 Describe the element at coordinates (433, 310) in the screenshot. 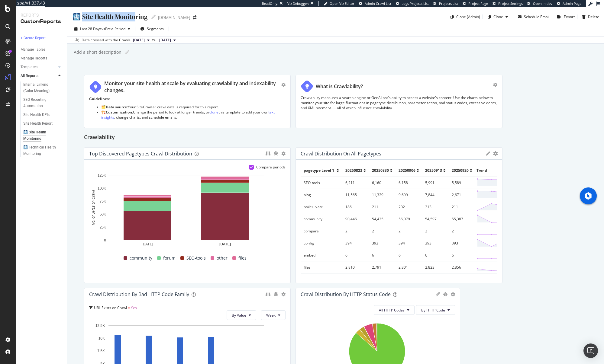

I see `span: By HTTP Code` at that location.